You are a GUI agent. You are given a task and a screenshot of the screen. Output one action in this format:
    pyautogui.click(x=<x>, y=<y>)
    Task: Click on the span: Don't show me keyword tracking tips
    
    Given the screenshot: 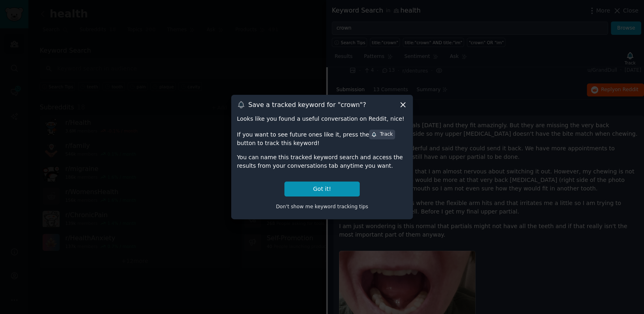 What is the action you would take?
    pyautogui.click(x=322, y=207)
    